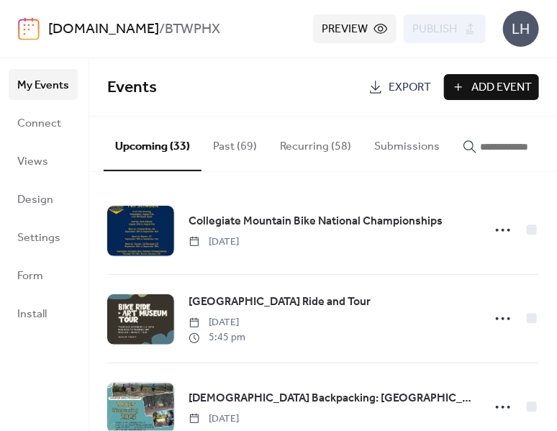 Image resolution: width=557 pixels, height=431 pixels. Describe the element at coordinates (355, 29) in the screenshot. I see `button: Preview` at that location.